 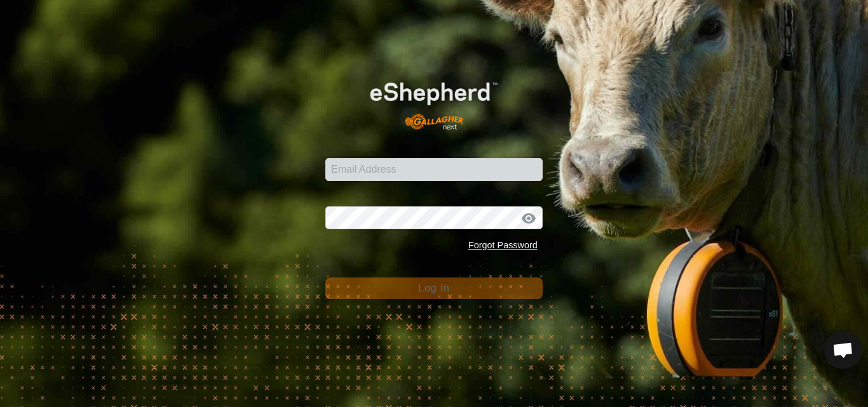 I want to click on div: Open chat, so click(x=843, y=350).